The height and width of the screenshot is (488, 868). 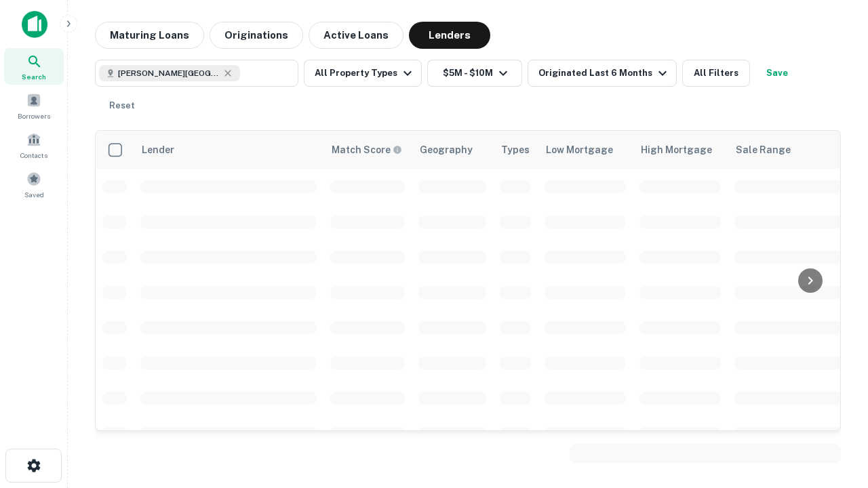 What do you see at coordinates (256, 35) in the screenshot?
I see `button: Originations` at bounding box center [256, 35].